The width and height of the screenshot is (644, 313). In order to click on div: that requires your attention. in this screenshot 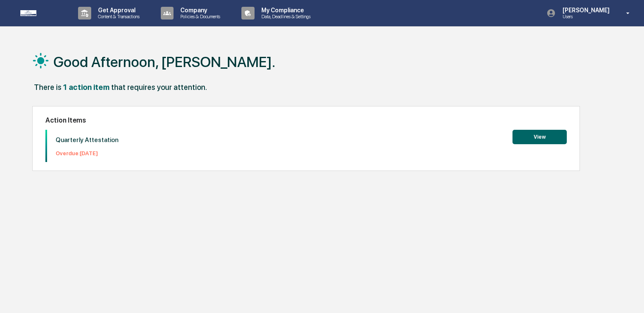, I will do `click(159, 87)`.